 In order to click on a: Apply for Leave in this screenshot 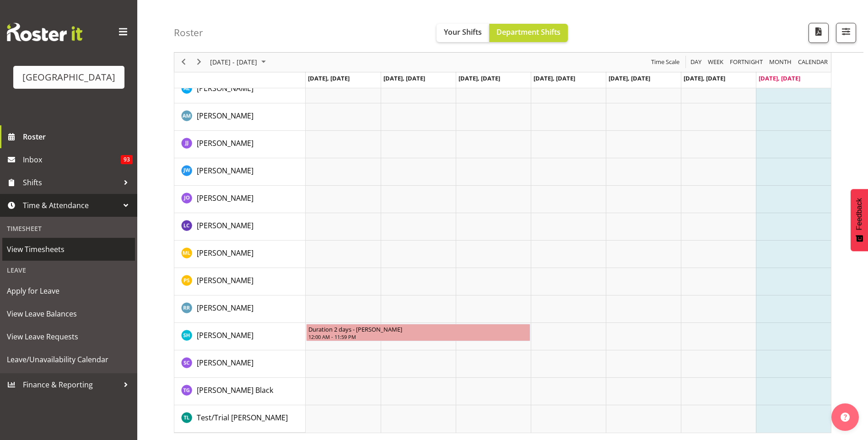, I will do `click(69, 291)`.